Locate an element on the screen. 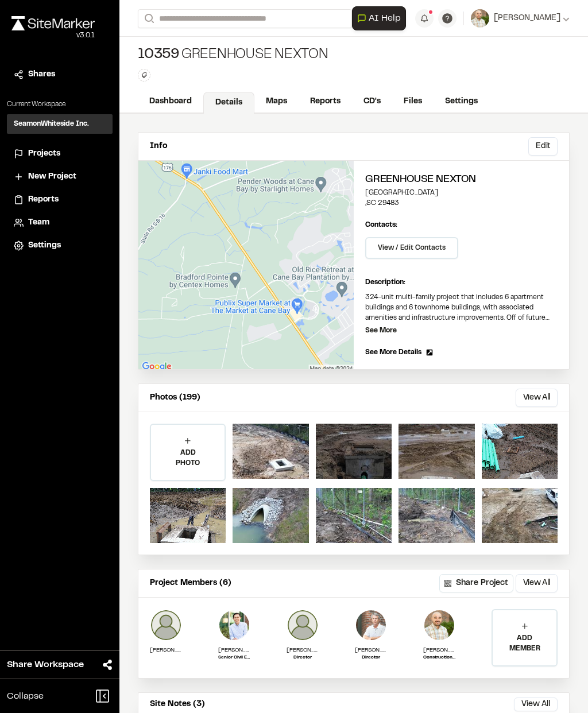 This screenshot has width=588, height=713. a: Team is located at coordinates (59, 223).